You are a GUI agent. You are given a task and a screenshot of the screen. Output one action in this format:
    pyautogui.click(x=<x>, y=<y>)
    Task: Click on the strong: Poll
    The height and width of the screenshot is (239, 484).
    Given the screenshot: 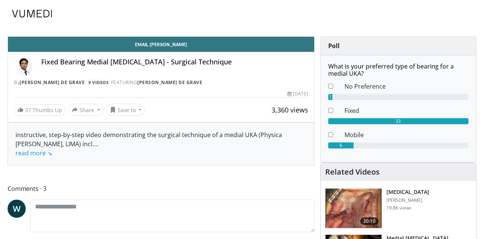 What is the action you would take?
    pyautogui.click(x=334, y=46)
    